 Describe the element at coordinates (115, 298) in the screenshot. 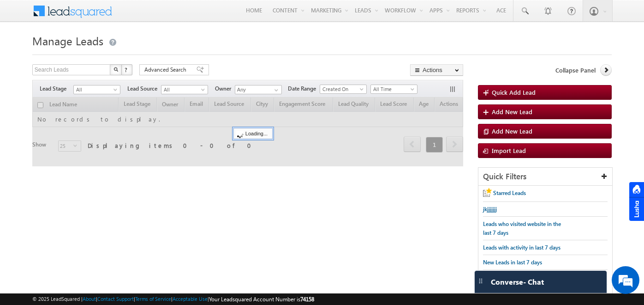

I see `a: Contact Support` at that location.